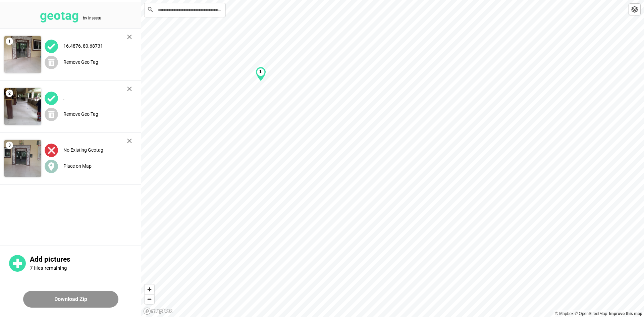 This screenshot has height=317, width=644. Describe the element at coordinates (591, 313) in the screenshot. I see `a: OpenStreetMap` at that location.